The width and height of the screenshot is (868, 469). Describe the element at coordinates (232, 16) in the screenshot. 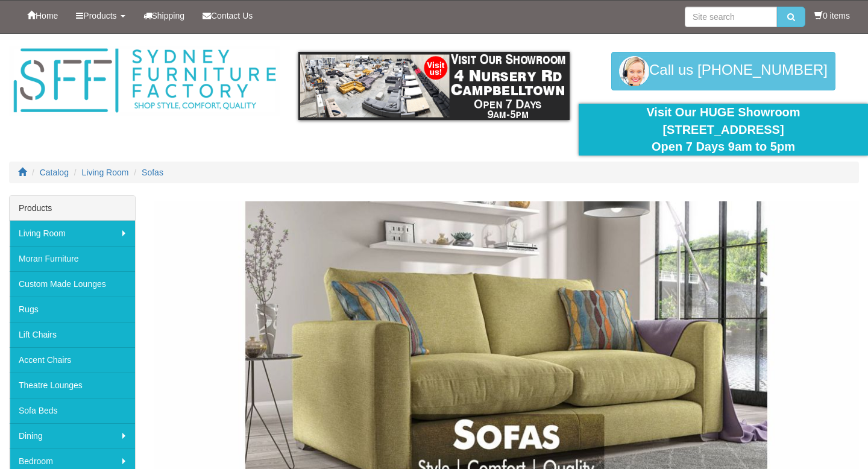

I see `span: Contact Us` at that location.